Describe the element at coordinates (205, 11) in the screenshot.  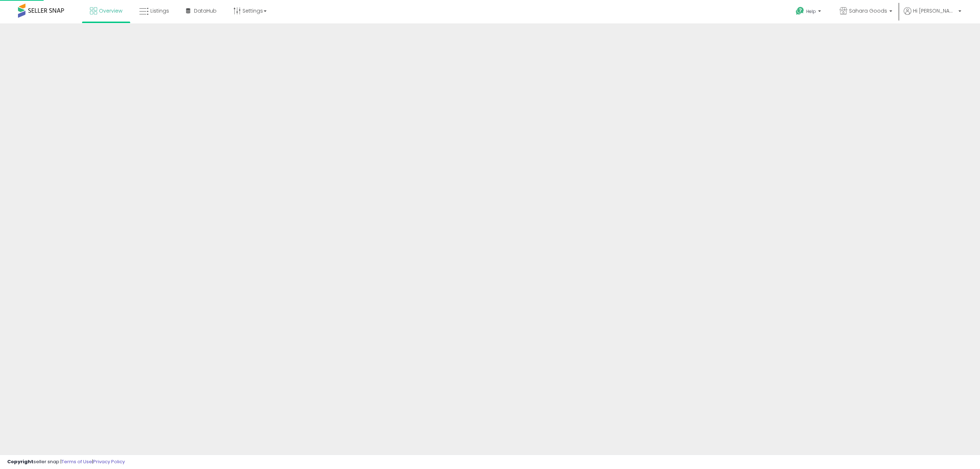
I see `span: DataHub` at that location.